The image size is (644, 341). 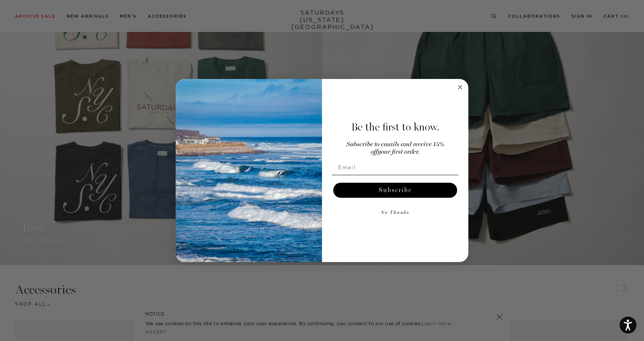 What do you see at coordinates (395, 190) in the screenshot?
I see `button: Subscribe` at bounding box center [395, 190].